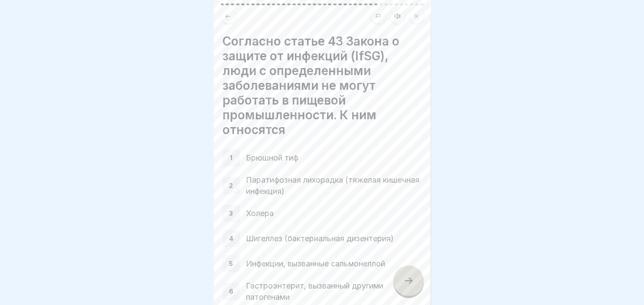  I want to click on p: 6, so click(232, 292).